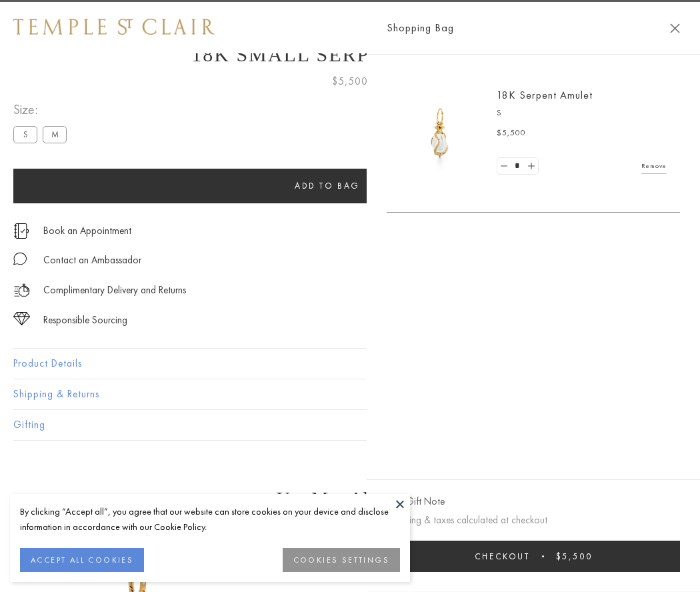 The width and height of the screenshot is (700, 592). I want to click on button: Close Shopping Bag, so click(675, 28).